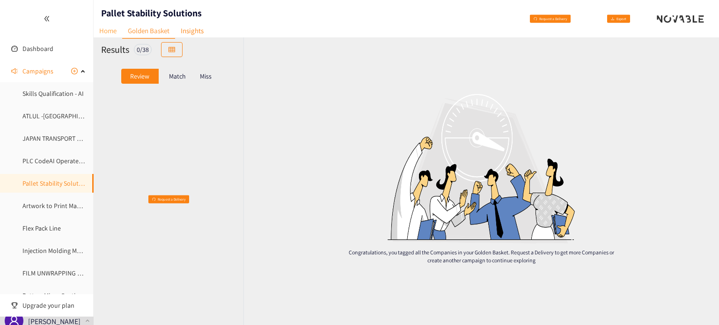 This screenshot has width=719, height=325. Describe the element at coordinates (206, 76) in the screenshot. I see `p: Miss` at that location.